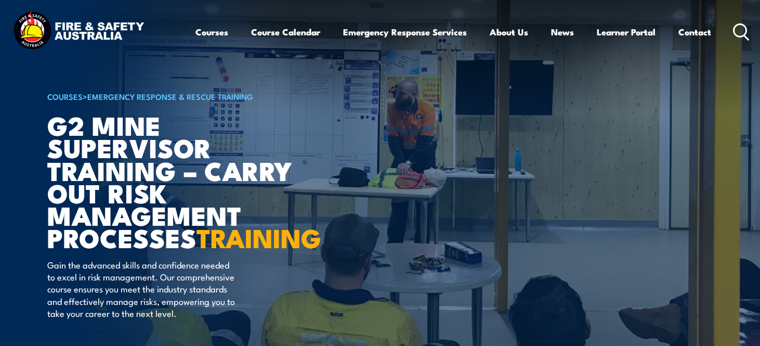  I want to click on a: Contact, so click(695, 32).